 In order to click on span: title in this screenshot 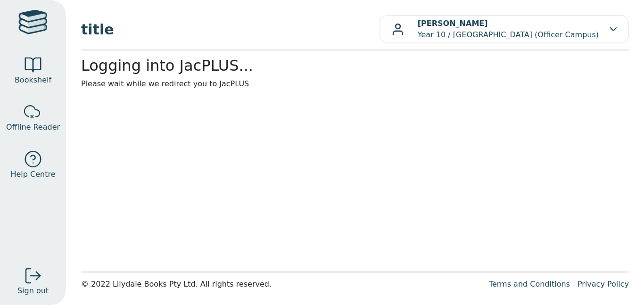, I will do `click(230, 29)`.